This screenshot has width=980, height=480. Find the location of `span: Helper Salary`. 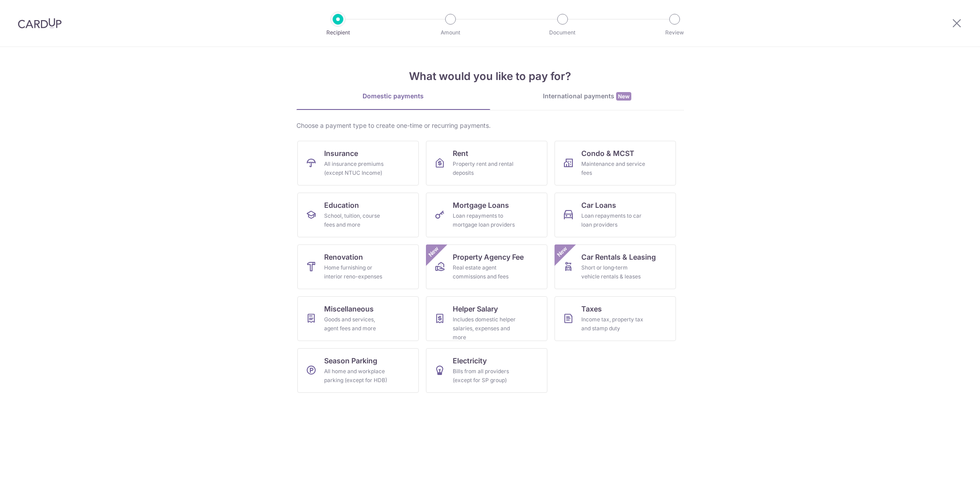

span: Helper Salary is located at coordinates (475, 309).